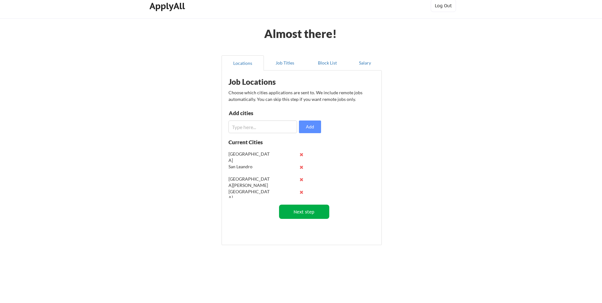  What do you see at coordinates (243, 63) in the screenshot?
I see `button: Locations` at bounding box center [243, 63].